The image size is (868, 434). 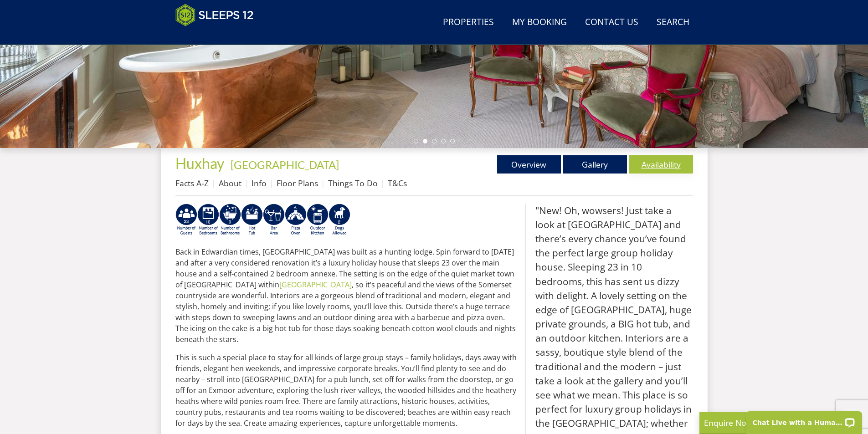 I want to click on a: Facts A-Z, so click(x=192, y=183).